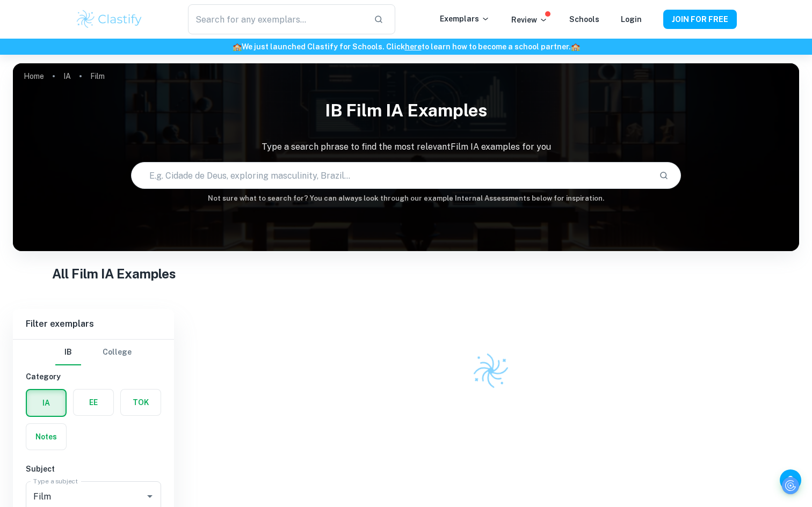 This screenshot has height=507, width=812. Describe the element at coordinates (406, 147) in the screenshot. I see `p: Type a search phrase to find the most relevant Film IA examples for you` at that location.